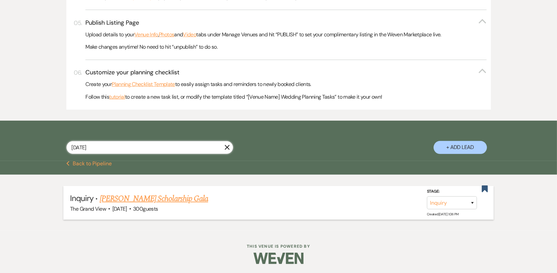  What do you see at coordinates (286, 97) in the screenshot?
I see `p: Follow this to create a new task list, or modify the template titled “[Venue Name] Wedding Planni...` at bounding box center [286, 97].